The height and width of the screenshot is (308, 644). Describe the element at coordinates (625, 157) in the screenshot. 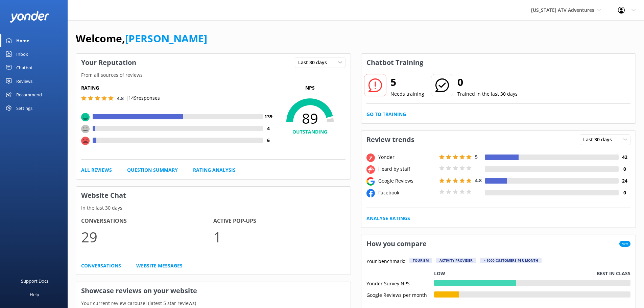

I see `h4: 42` at that location.